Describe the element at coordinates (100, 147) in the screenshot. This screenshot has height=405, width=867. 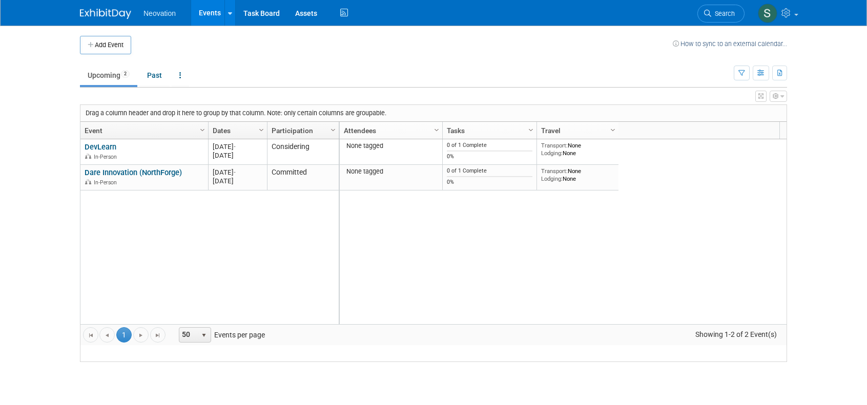
I see `a: DevLearn` at that location.